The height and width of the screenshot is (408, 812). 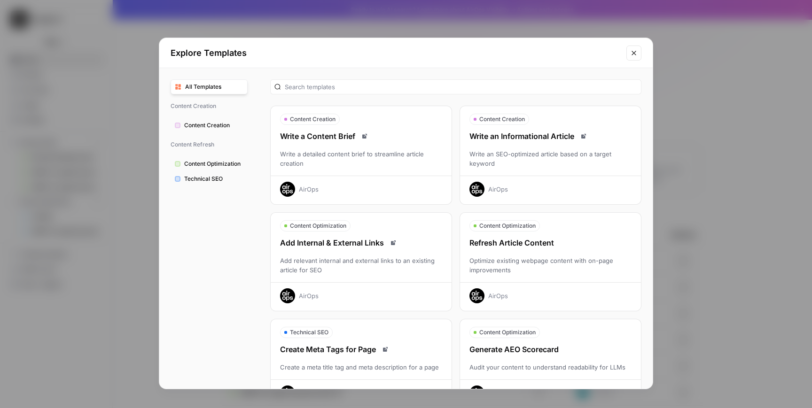 What do you see at coordinates (94, 170) in the screenshot?
I see `a: Visit our Knowledge Base` at bounding box center [94, 170].